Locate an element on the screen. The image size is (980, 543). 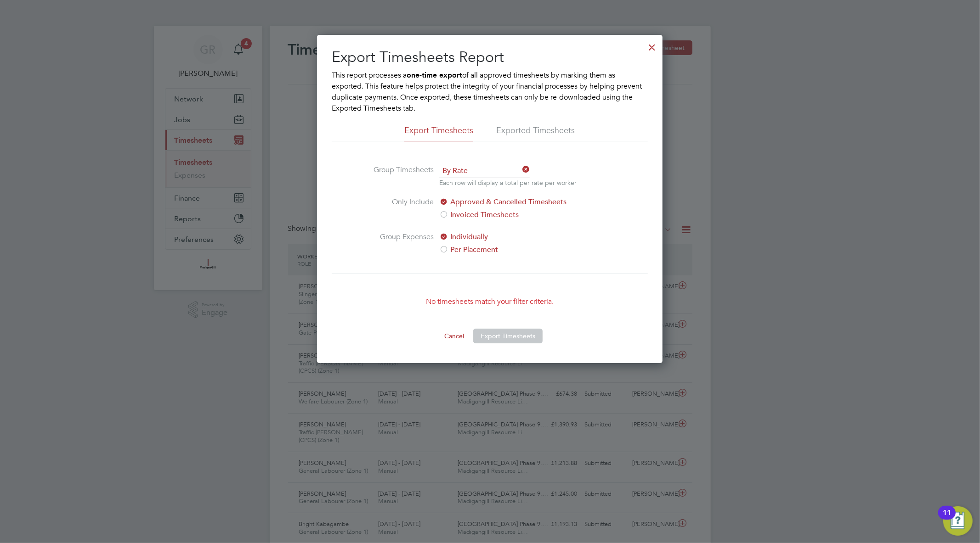
label: Only Include is located at coordinates (400, 208).